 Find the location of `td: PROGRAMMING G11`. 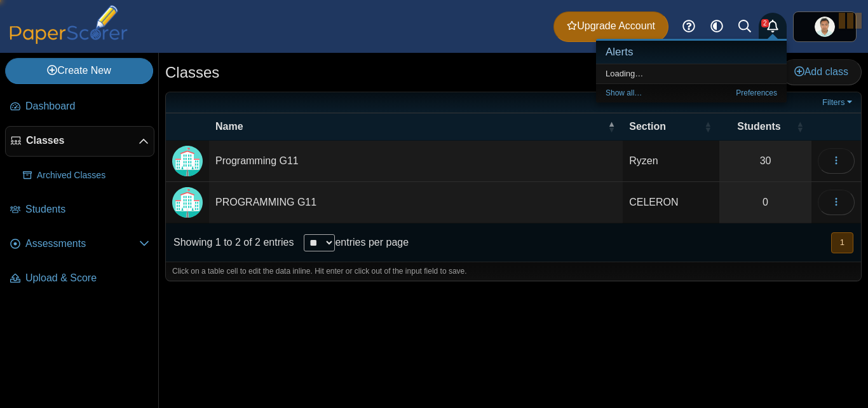

td: PROGRAMMING G11 is located at coordinates (416, 202).